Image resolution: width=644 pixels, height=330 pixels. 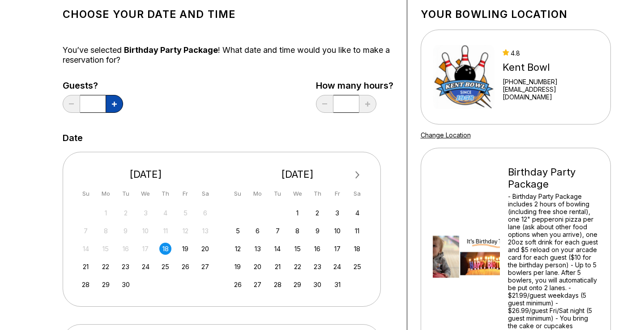 What do you see at coordinates (237, 267) in the screenshot?
I see `div: Choose Sunday, October 19th, 2025` at bounding box center [237, 267].